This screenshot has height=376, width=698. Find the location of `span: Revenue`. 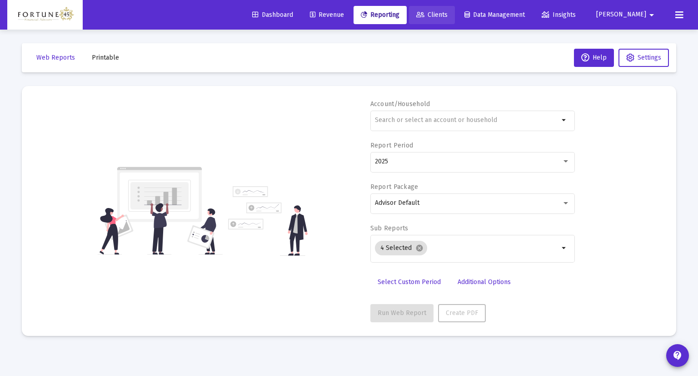

span: Revenue is located at coordinates (327, 15).